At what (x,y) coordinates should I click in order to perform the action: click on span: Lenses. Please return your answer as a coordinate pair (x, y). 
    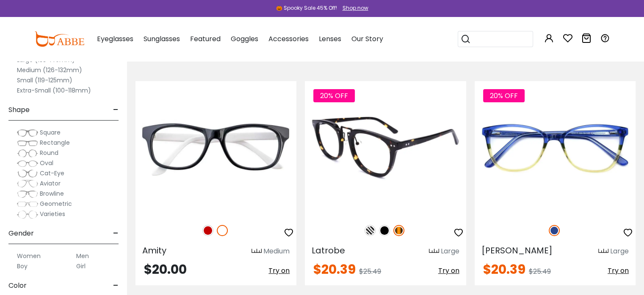
    Looking at the image, I should click on (330, 39).